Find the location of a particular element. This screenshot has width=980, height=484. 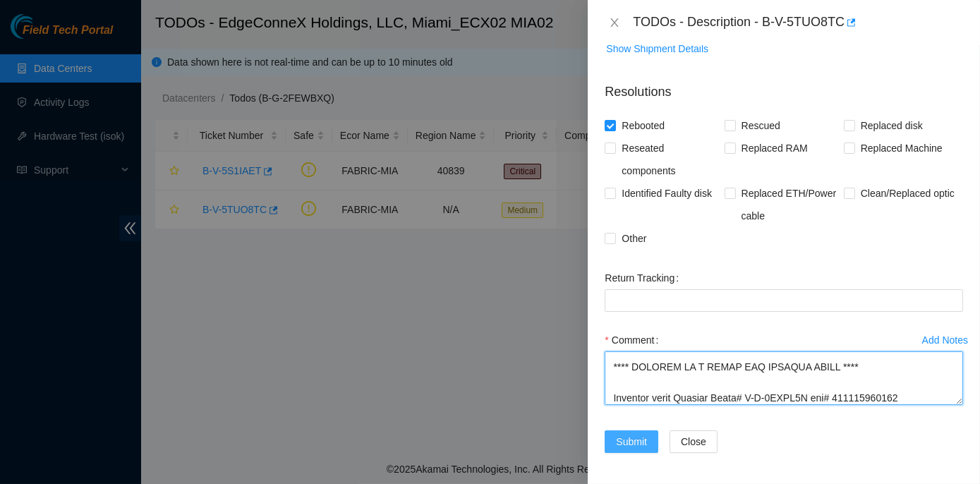

span: Replaced ETH/Power cable is located at coordinates (790, 205).